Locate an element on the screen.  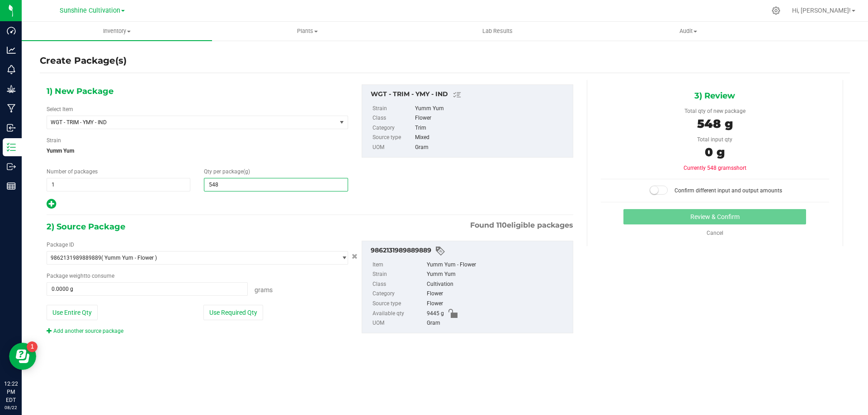
div: 9862131989889889 is located at coordinates (470, 251).